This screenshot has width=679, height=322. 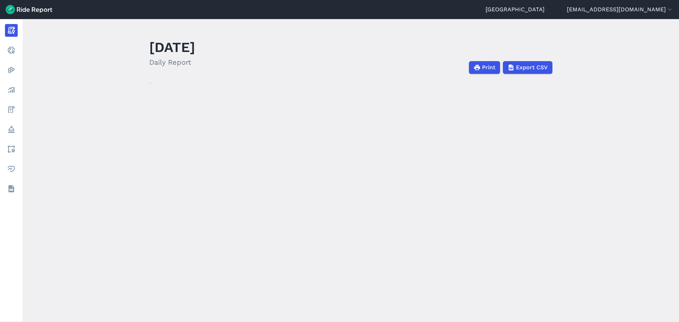 I want to click on a: Analyze, so click(x=11, y=90).